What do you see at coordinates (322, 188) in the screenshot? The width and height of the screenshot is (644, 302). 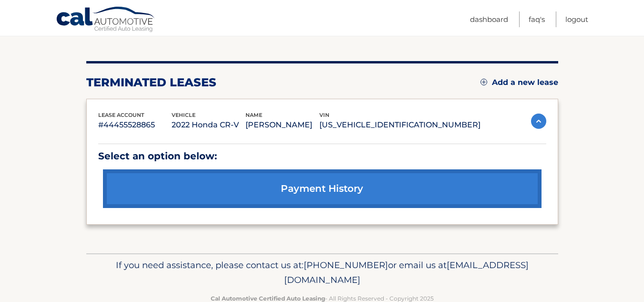 I see `a: payment history` at bounding box center [322, 188].